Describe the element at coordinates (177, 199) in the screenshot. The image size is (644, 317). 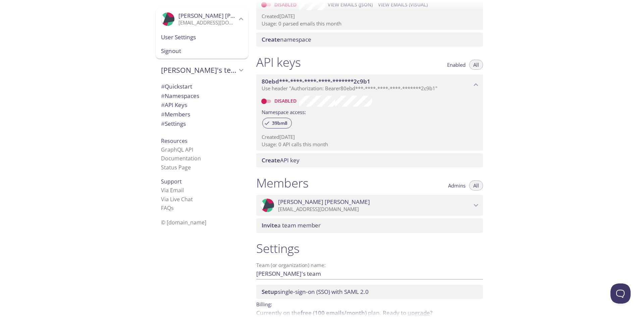
I see `a: Via Live Chat` at that location.